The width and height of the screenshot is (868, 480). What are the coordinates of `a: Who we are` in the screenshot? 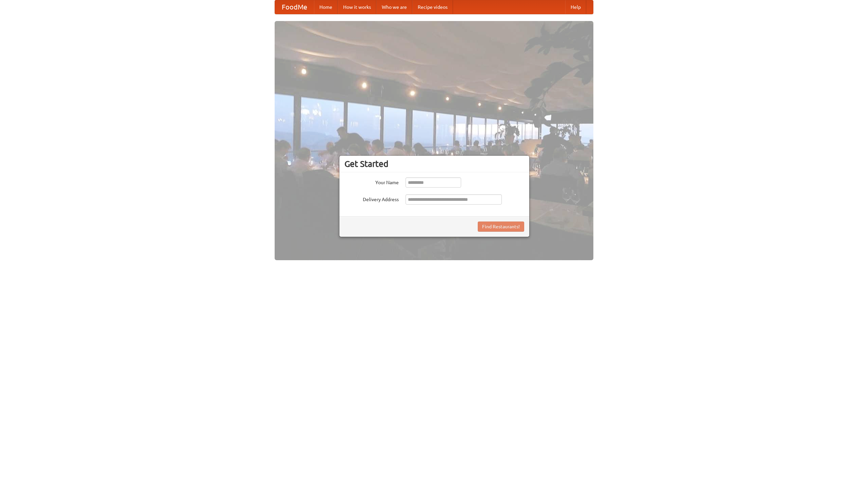 It's located at (394, 7).